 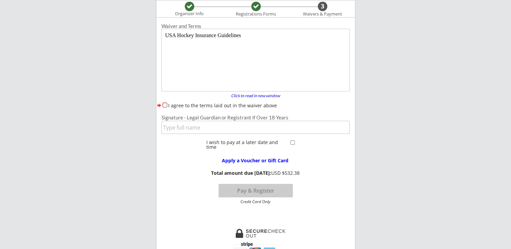 I want to click on strong: SECURE, so click(x=256, y=231).